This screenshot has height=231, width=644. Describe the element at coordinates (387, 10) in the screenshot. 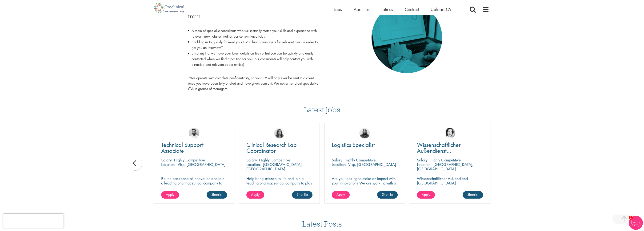

I see `a: Join us` at that location.